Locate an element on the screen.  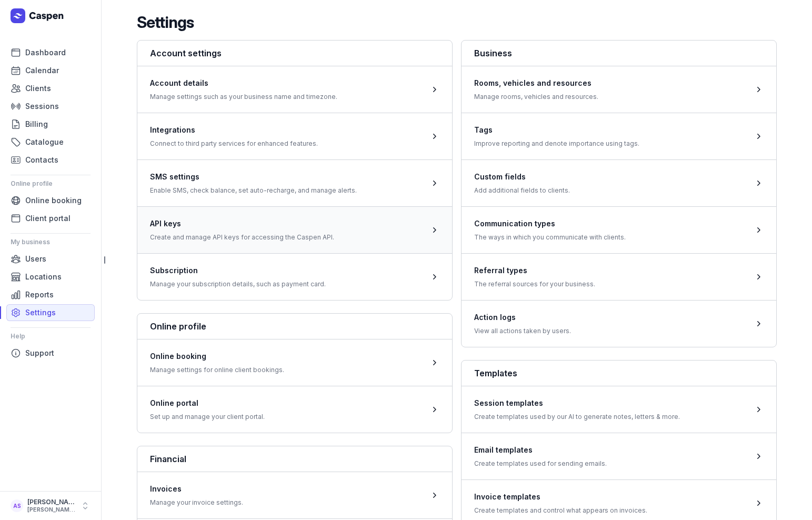
h2: Settings is located at coordinates (165, 22).